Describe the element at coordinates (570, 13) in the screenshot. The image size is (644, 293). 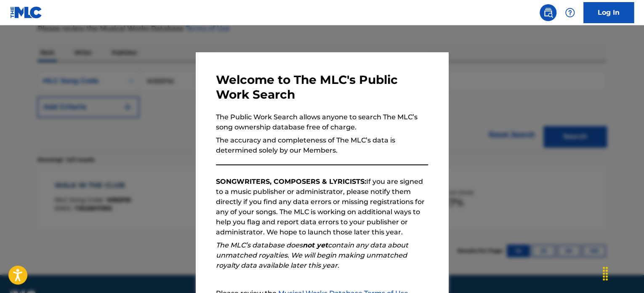
I see `img: help` at that location.